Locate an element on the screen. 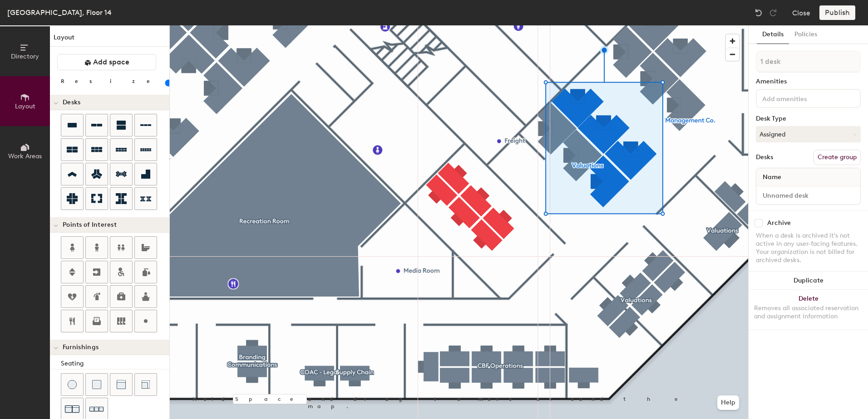 The height and width of the screenshot is (419, 868). button: Assigned is located at coordinates (808, 135).